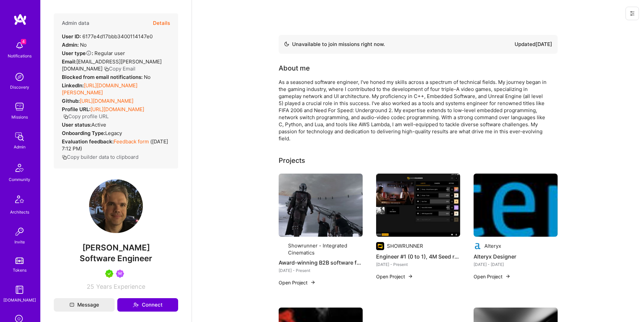 The height and width of the screenshot is (322, 644). What do you see at coordinates (91, 287) in the screenshot?
I see `span: 25` at bounding box center [91, 287].